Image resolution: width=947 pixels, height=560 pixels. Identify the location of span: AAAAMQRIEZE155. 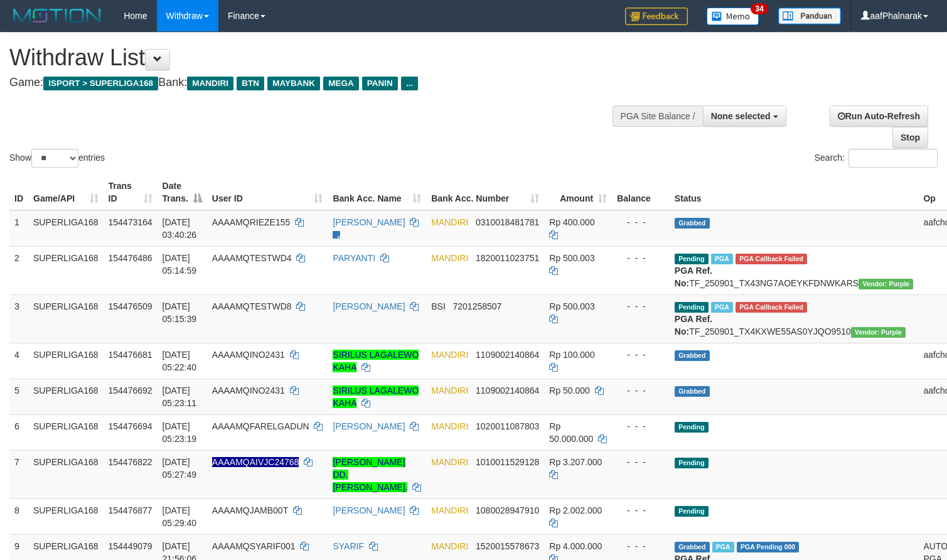
(251, 222).